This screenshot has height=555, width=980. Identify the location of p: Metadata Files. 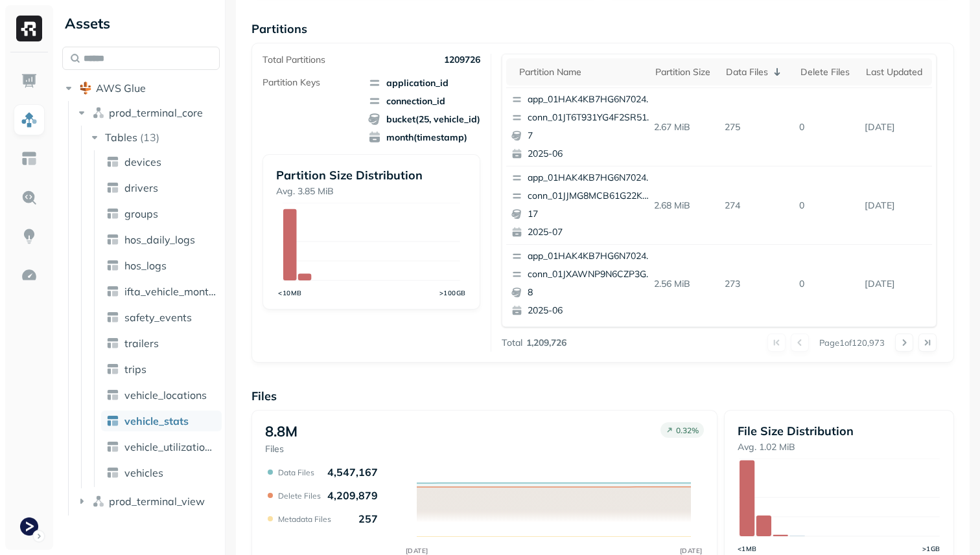
(305, 519).